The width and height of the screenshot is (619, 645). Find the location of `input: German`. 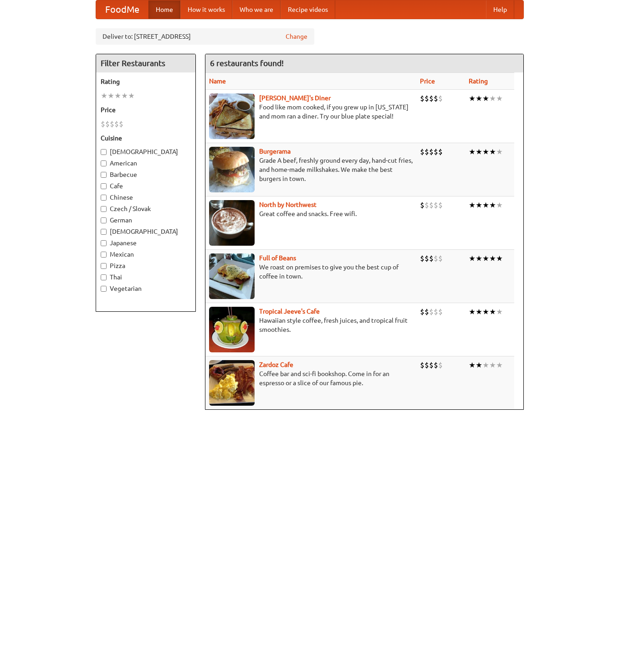

input: German is located at coordinates (103, 220).